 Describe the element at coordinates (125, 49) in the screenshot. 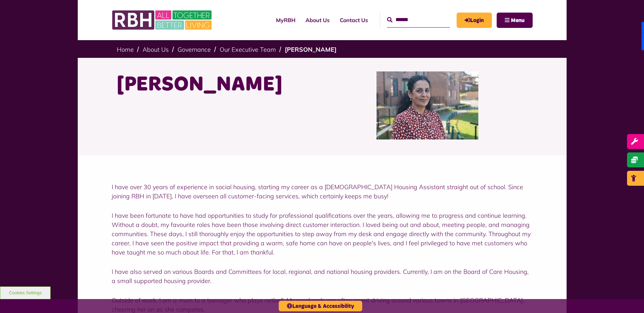

I see `a: Home` at that location.